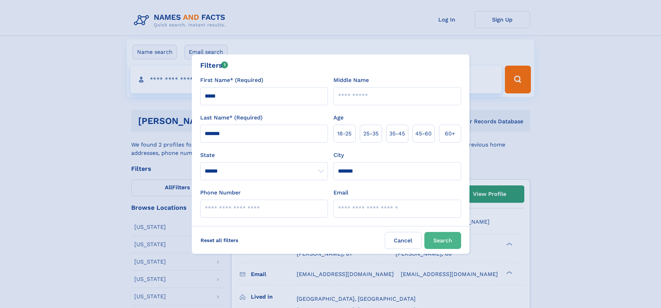 The height and width of the screenshot is (308, 661). What do you see at coordinates (450, 134) in the screenshot?
I see `span: 60+` at bounding box center [450, 134].